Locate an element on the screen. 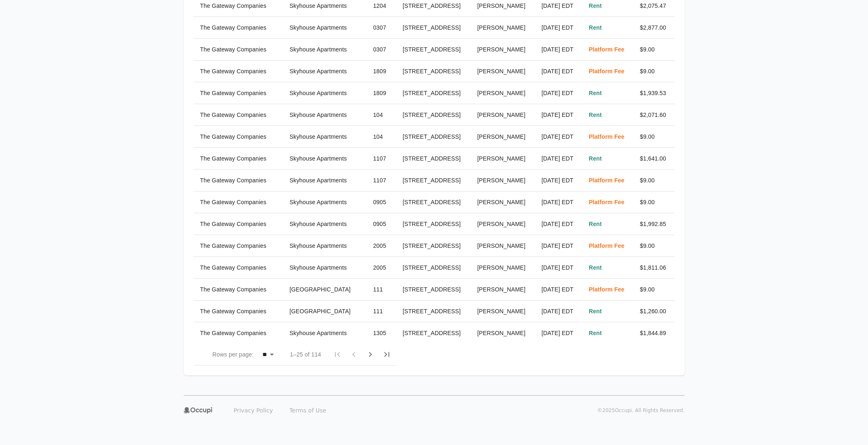  p: Rows per page: is located at coordinates (233, 354).